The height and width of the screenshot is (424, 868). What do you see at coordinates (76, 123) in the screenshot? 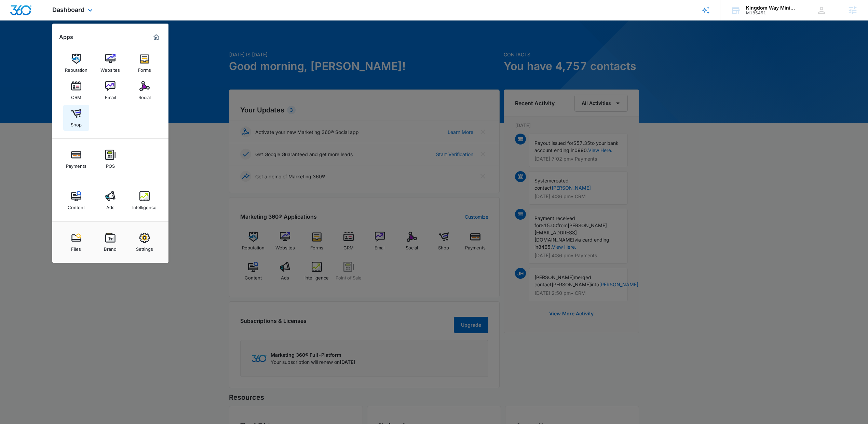
I see `div: Shop` at bounding box center [76, 123].